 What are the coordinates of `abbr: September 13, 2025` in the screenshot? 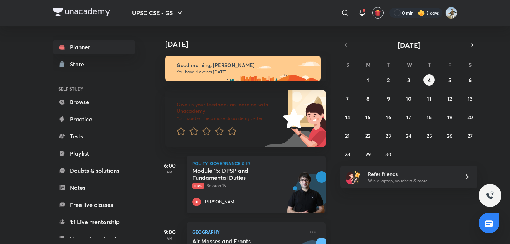 It's located at (470, 98).